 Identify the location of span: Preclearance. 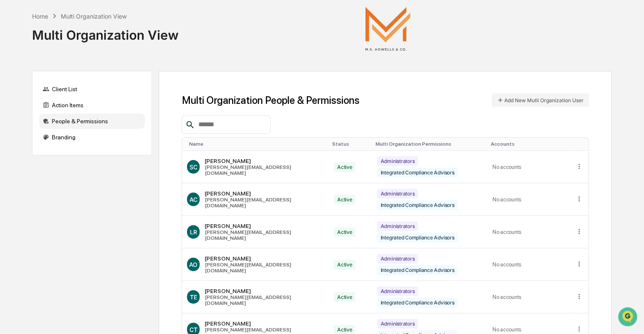
(36, 111).